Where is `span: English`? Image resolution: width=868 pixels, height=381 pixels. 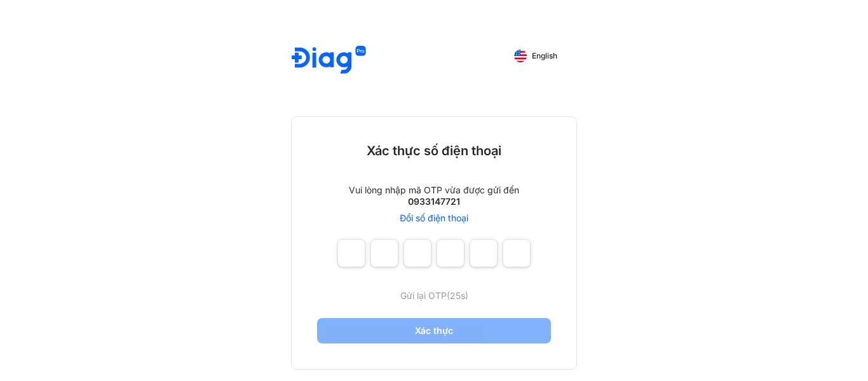 span: English is located at coordinates (544, 56).